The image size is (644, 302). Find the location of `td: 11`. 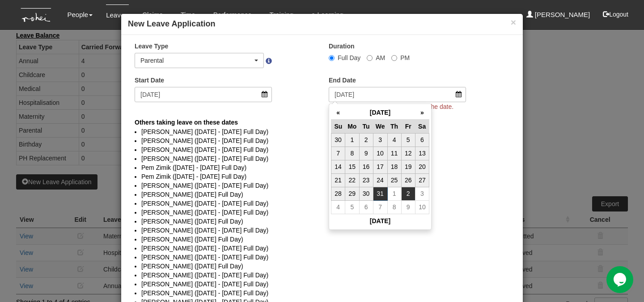

td: 11 is located at coordinates (394, 153).